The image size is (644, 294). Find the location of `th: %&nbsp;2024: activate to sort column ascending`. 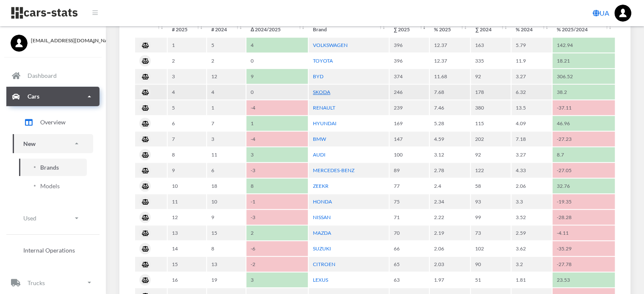

th: %&nbsp;2024: activate to sort column ascending is located at coordinates (531, 29).